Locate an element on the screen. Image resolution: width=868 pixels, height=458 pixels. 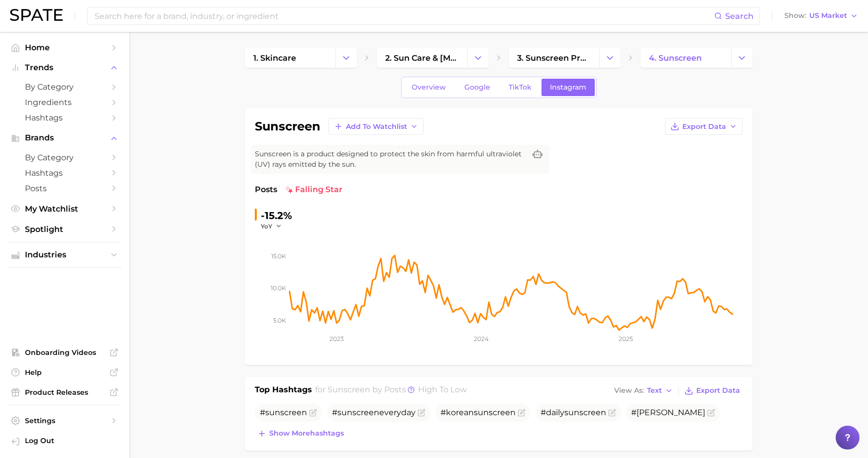
span: #daily is located at coordinates (573, 412).